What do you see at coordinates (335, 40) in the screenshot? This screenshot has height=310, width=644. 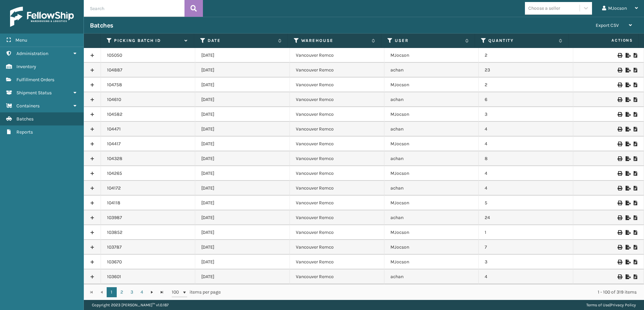 I see `label: Warehouse` at bounding box center [335, 40].